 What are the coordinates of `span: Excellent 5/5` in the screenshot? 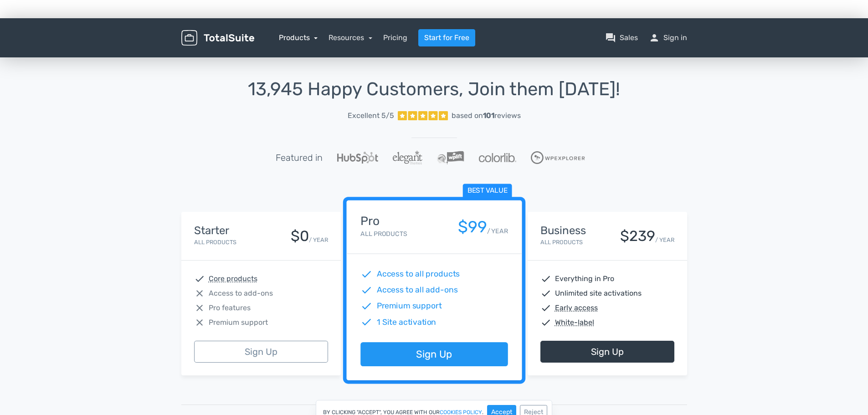 It's located at (370, 116).